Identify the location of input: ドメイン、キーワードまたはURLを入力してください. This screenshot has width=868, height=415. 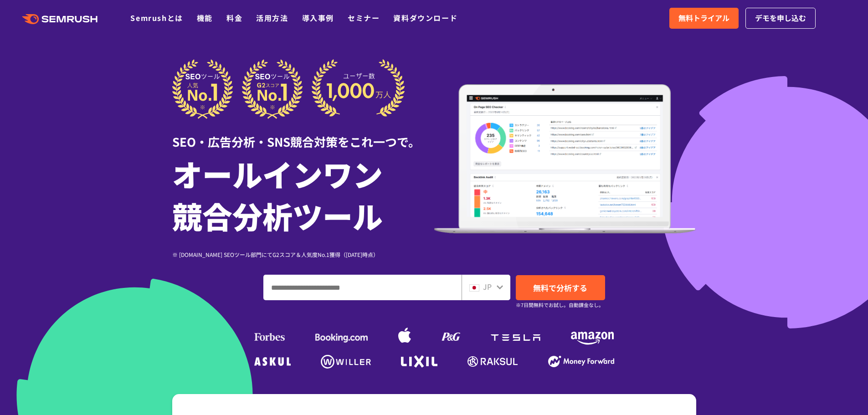
(363, 288).